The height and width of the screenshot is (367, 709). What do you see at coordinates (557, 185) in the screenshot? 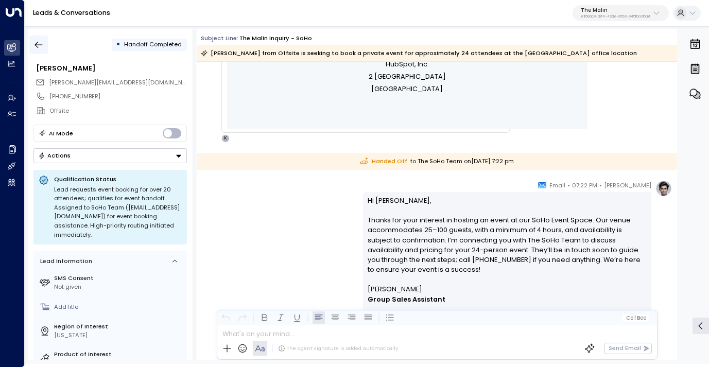
I see `span: Email` at bounding box center [557, 185].